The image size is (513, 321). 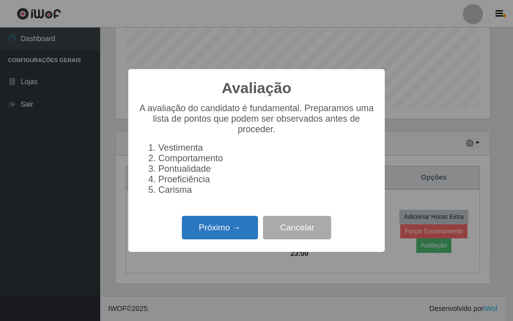 What do you see at coordinates (266, 148) in the screenshot?
I see `li: Vestimenta` at bounding box center [266, 148].